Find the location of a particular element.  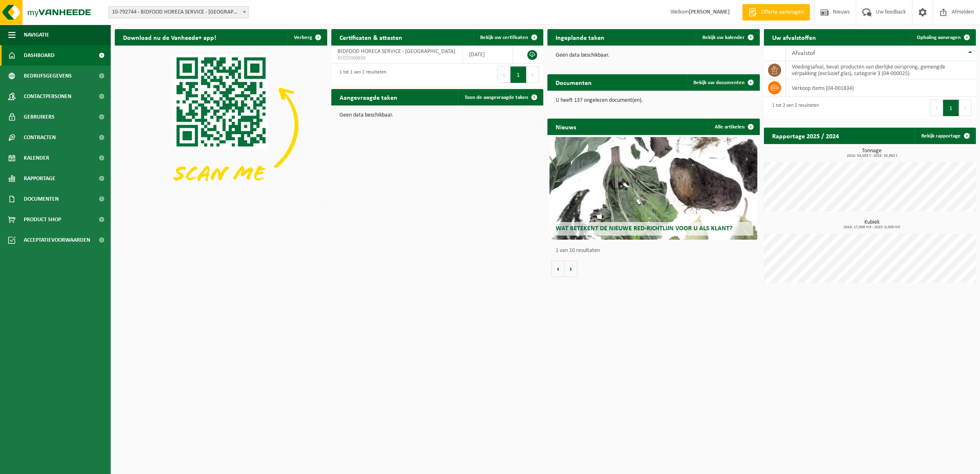

h2: Nieuws is located at coordinates (566, 127).